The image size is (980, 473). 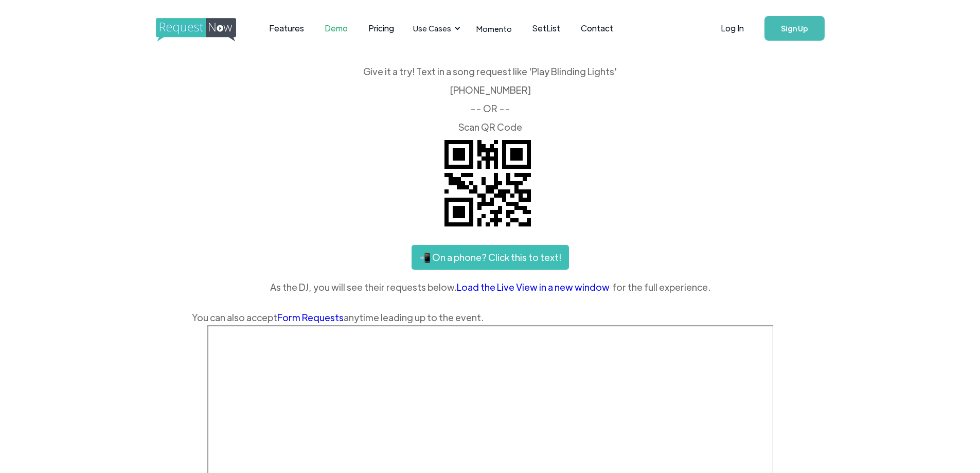 What do you see at coordinates (490, 317) in the screenshot?
I see `div: You can also accept anytime leading up to the event.` at bounding box center [490, 317].